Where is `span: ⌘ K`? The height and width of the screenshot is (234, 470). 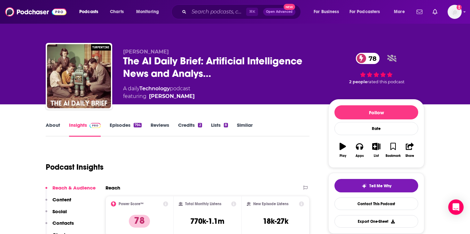
span: ⌘ K is located at coordinates (252, 12).